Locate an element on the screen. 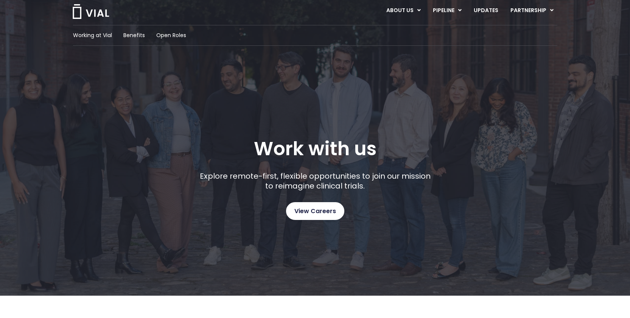 The width and height of the screenshot is (630, 318). img: Vial Logo is located at coordinates (91, 11).